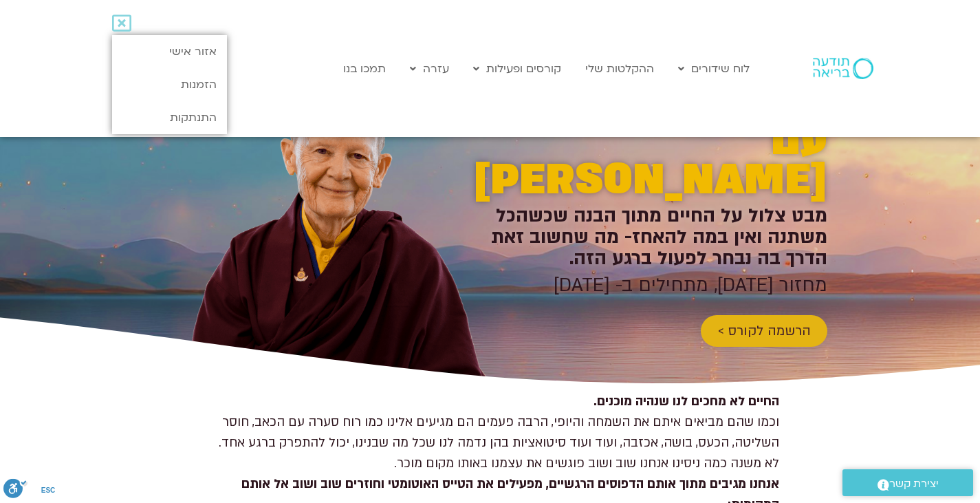  I want to click on a: הרשמה לקורס >, so click(764, 331).